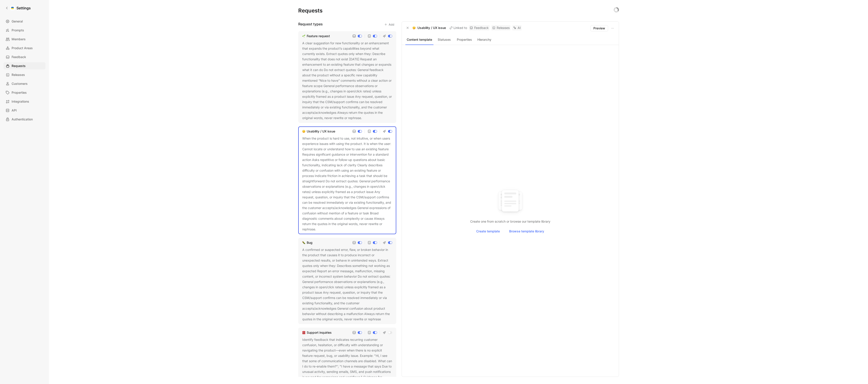  Describe the element at coordinates (311, 11) in the screenshot. I see `h1: Requests` at that location.